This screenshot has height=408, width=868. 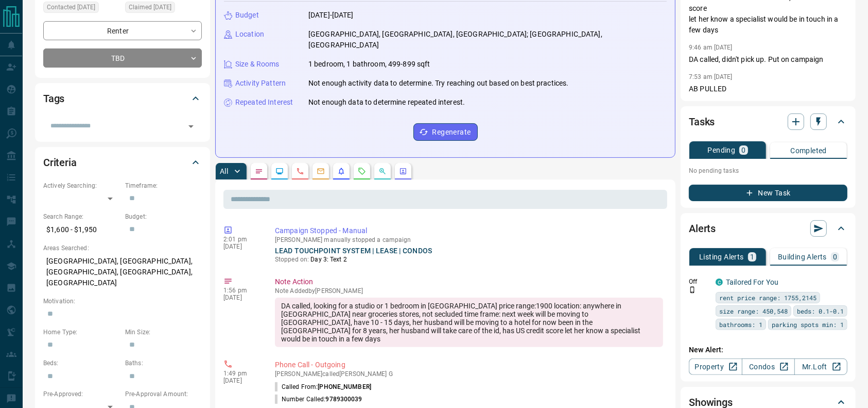 I want to click on p: Repeated Interest, so click(x=264, y=102).